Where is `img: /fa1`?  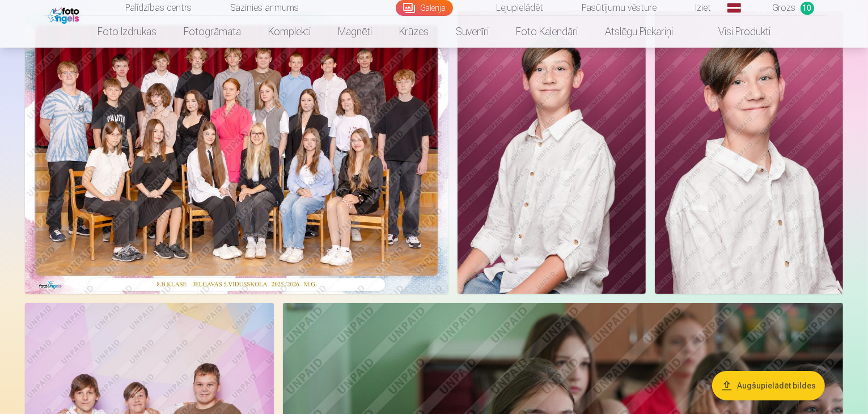 img: /fa1 is located at coordinates (65, 14).